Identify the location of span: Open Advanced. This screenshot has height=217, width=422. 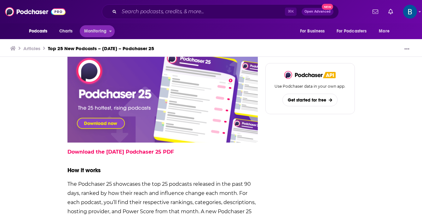
(317, 12).